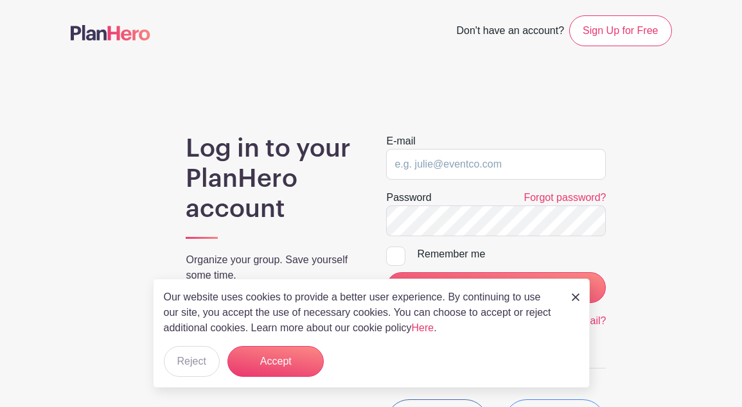 The image size is (742, 407). What do you see at coordinates (400, 141) in the screenshot?
I see `label: E-mail` at bounding box center [400, 141].